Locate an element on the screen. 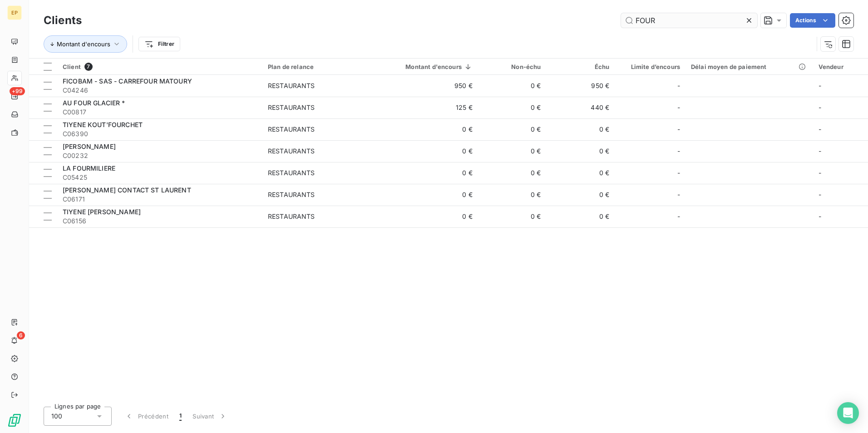 The height and width of the screenshot is (433, 868). span: C04246 is located at coordinates (160, 91).